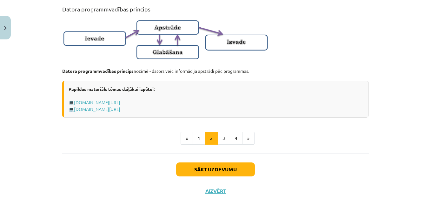 This screenshot has height=199, width=431. What do you see at coordinates (236, 138) in the screenshot?
I see `button: 4` at bounding box center [236, 138].